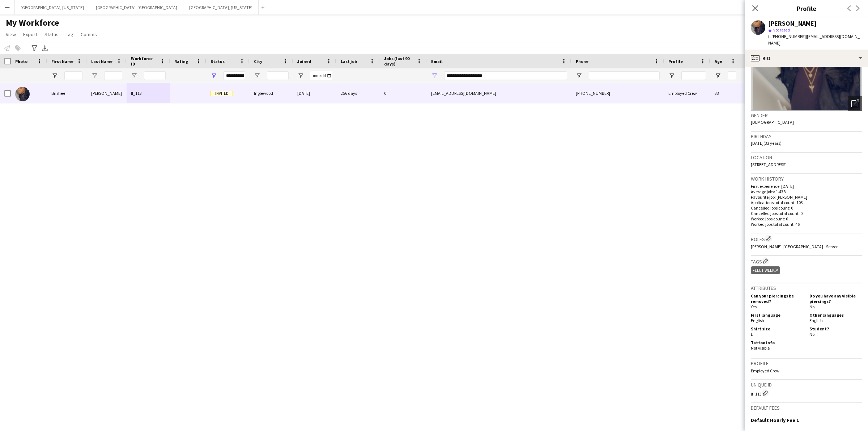 This screenshot has width=868, height=431. What do you see at coordinates (30, 34) in the screenshot?
I see `span: Export` at bounding box center [30, 34].